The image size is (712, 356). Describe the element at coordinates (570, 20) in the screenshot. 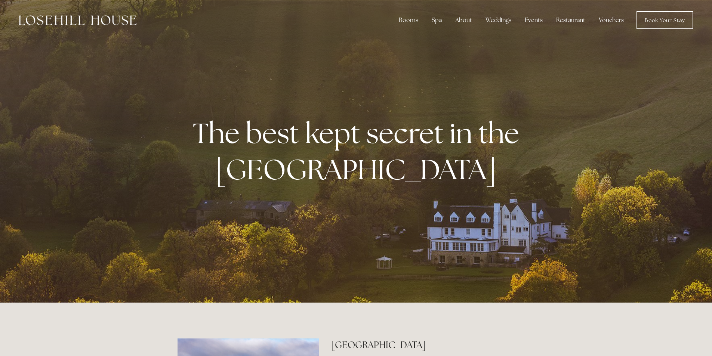

I see `div: Restaurant` at that location.